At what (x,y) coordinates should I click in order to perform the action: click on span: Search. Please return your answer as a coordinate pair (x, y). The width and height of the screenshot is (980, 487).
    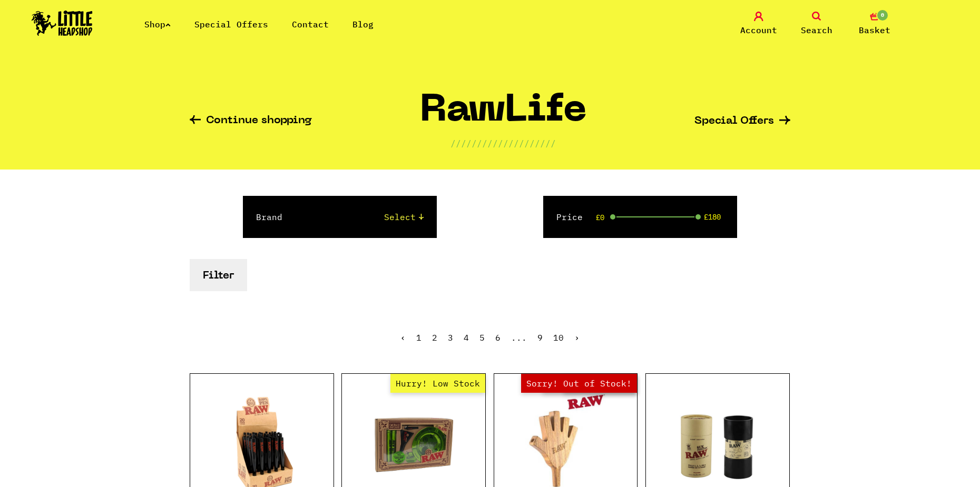
    Looking at the image, I should click on (817, 30).